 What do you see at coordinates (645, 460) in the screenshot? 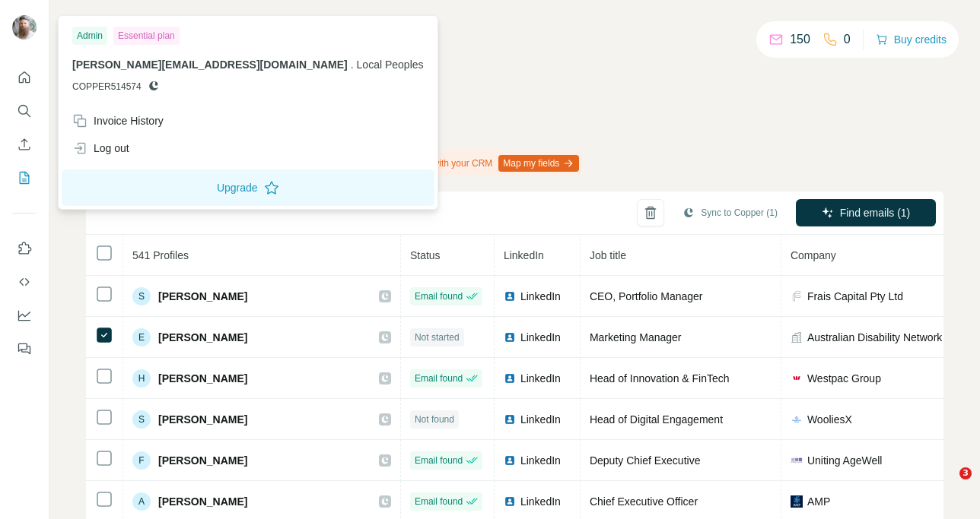
I see `span: Deputy Chief Executive` at bounding box center [645, 460].